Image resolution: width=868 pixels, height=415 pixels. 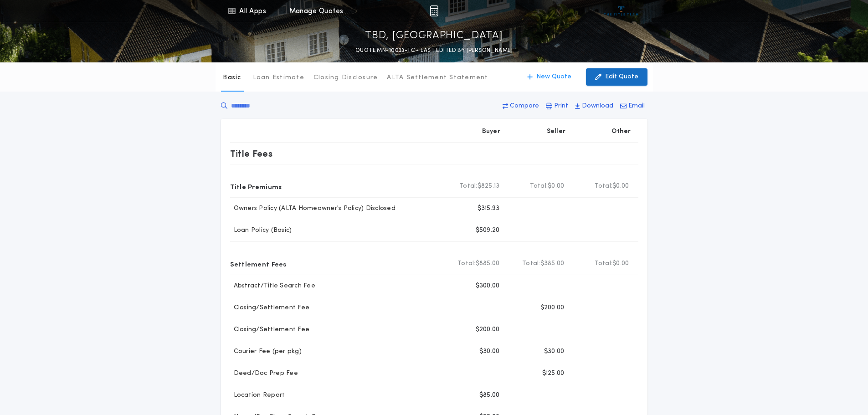 What do you see at coordinates (264, 374) in the screenshot?
I see `p: Deed/Doc Prep Fee` at bounding box center [264, 374].